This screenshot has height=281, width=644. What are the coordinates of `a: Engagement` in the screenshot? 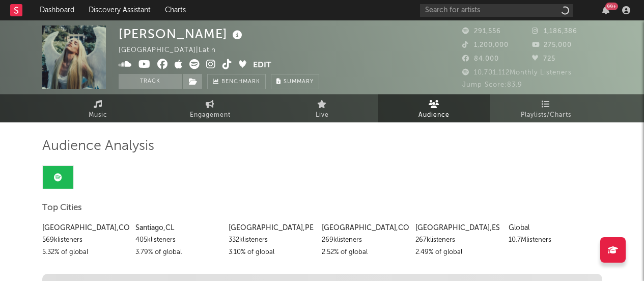 It's located at (210, 108).